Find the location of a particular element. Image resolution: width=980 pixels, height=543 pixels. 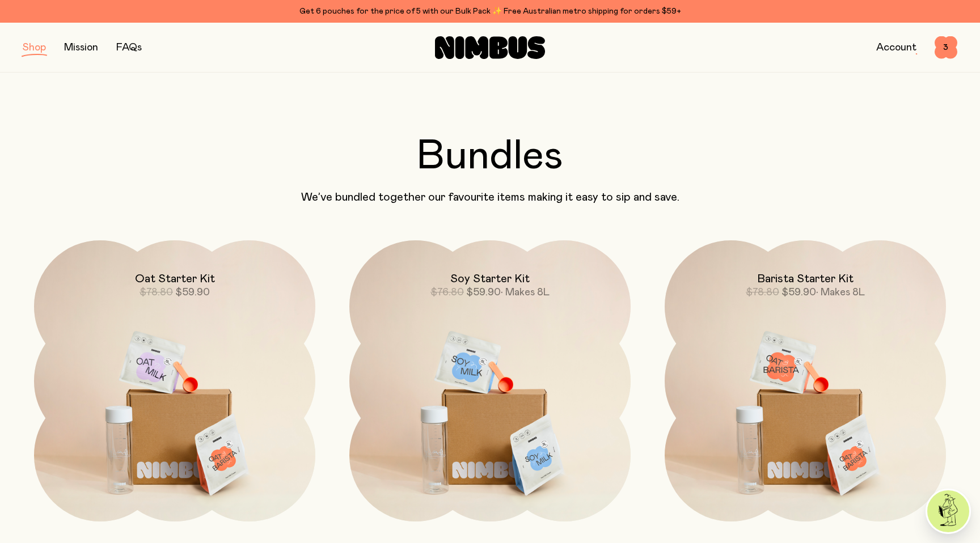

button: 3 is located at coordinates (946, 47).